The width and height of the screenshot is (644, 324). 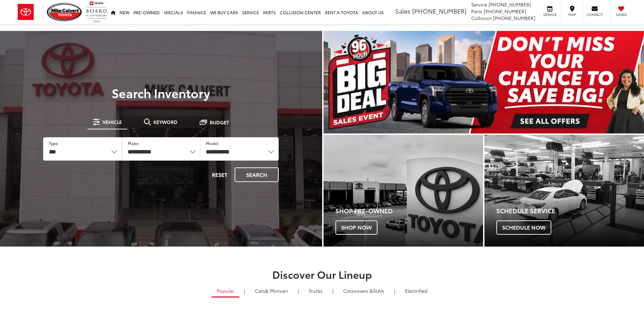 What do you see at coordinates (523, 227) in the screenshot?
I see `span: Schedule Now` at bounding box center [523, 227].